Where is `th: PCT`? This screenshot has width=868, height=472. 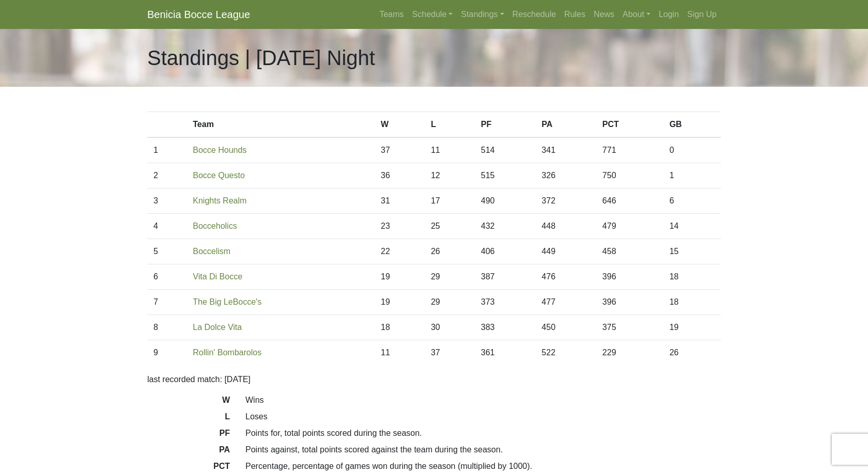 th: PCT is located at coordinates (630, 125).